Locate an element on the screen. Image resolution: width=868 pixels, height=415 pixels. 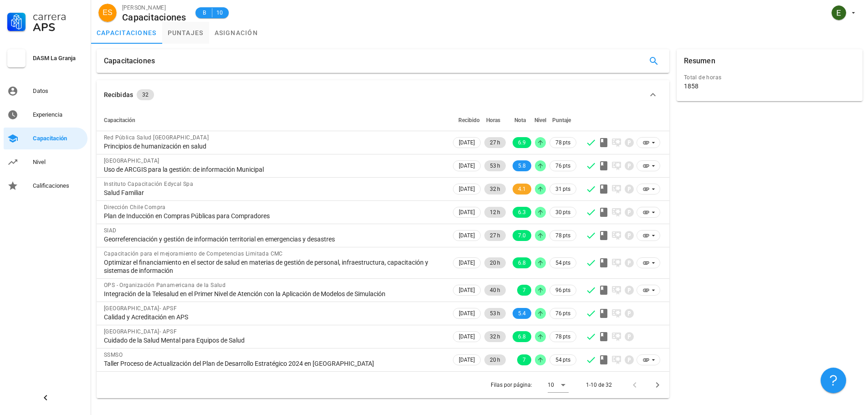
div: avatar is located at coordinates (107, 13).